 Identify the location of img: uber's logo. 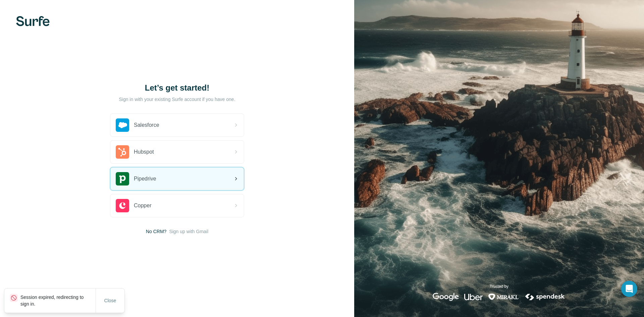
(473, 296).